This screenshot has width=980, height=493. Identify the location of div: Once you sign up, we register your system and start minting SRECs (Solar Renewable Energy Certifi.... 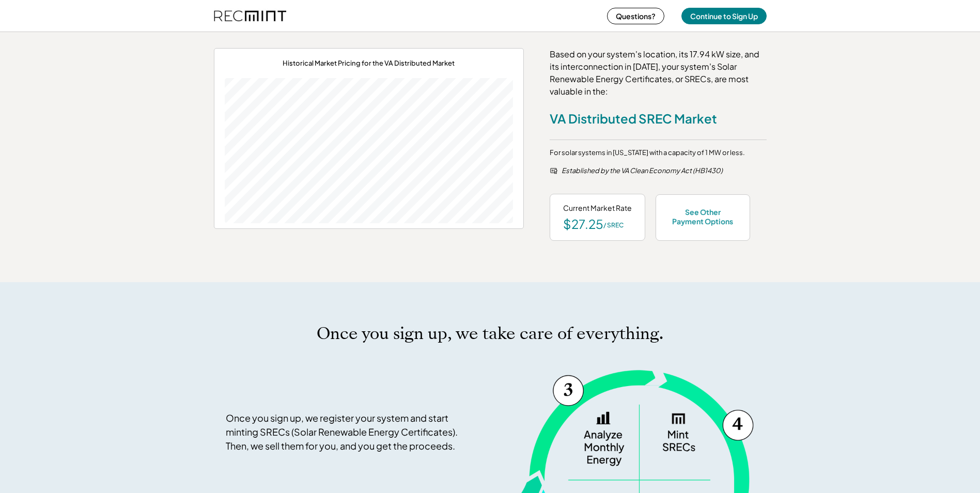
(348, 432).